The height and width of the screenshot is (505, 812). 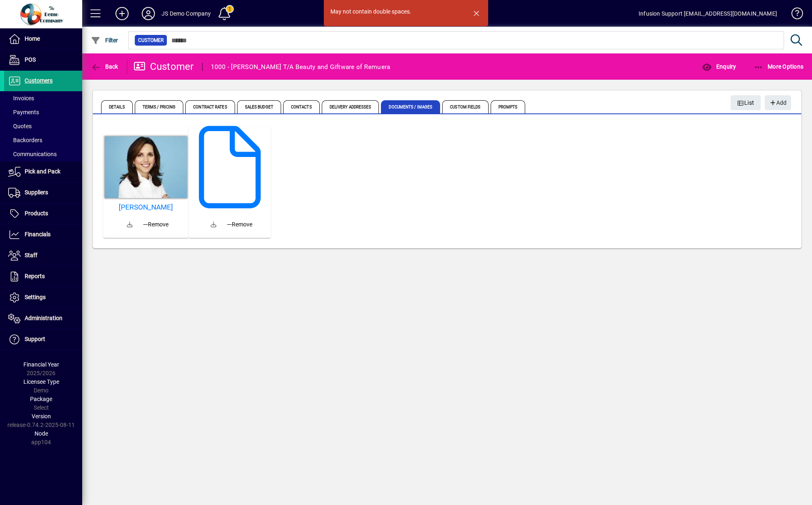 What do you see at coordinates (43, 140) in the screenshot?
I see `a: Backorders` at bounding box center [43, 140].